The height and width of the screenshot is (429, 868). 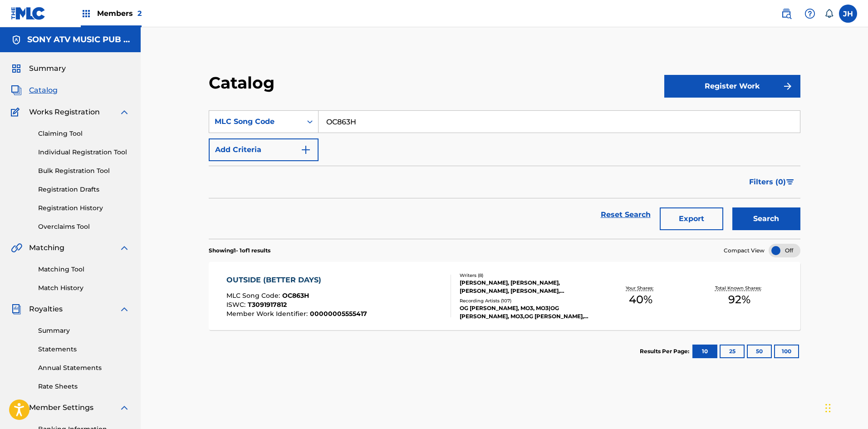 What do you see at coordinates (237, 305) in the screenshot?
I see `span: ISWC :` at bounding box center [237, 305].